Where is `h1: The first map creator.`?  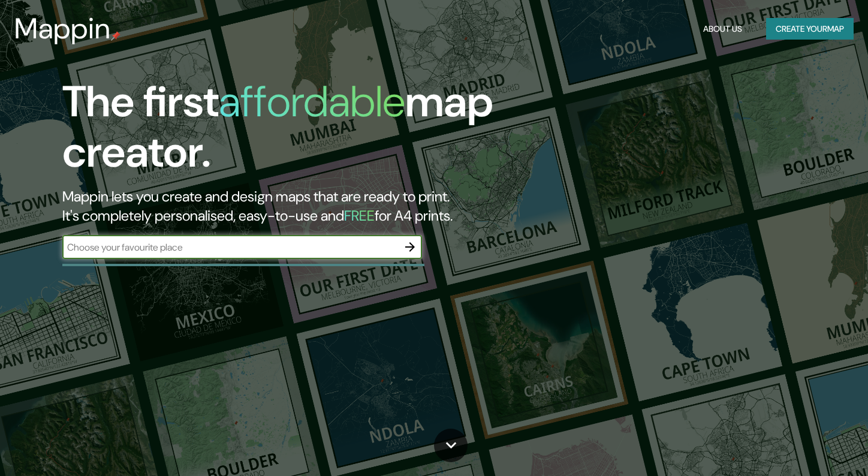
h1: The first map creator. is located at coordinates (279, 132).